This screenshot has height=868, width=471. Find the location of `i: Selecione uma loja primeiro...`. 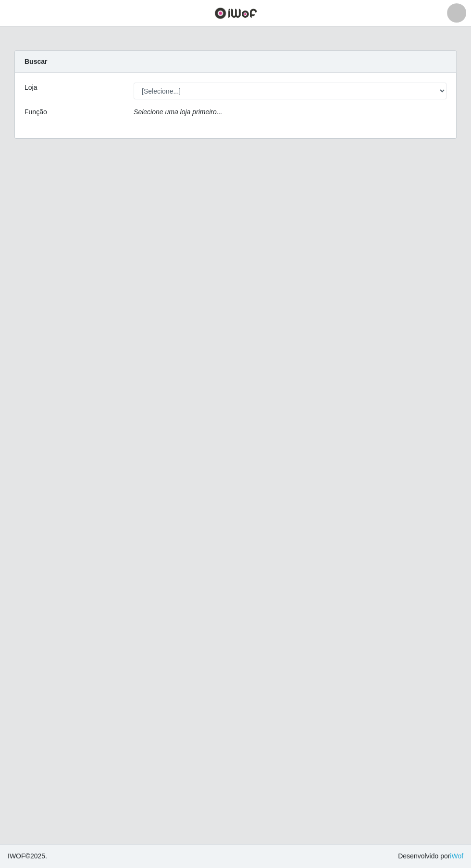

i: Selecione uma loja primeiro... is located at coordinates (178, 112).